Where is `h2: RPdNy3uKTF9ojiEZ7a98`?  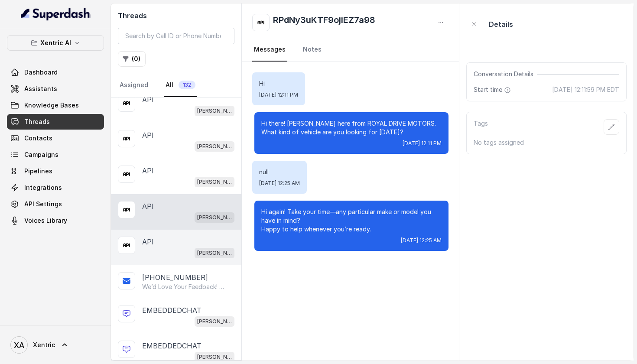
h2: RPdNy3uKTF9ojiEZ7a98 is located at coordinates (324, 23).